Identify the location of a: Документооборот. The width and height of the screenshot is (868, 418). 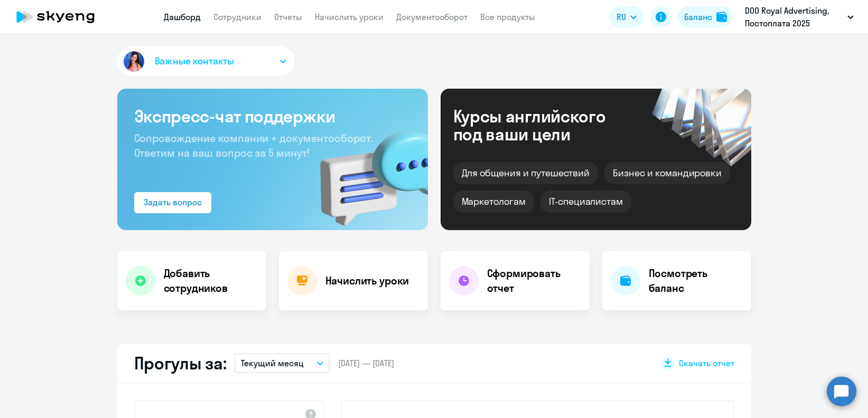
(431, 17).